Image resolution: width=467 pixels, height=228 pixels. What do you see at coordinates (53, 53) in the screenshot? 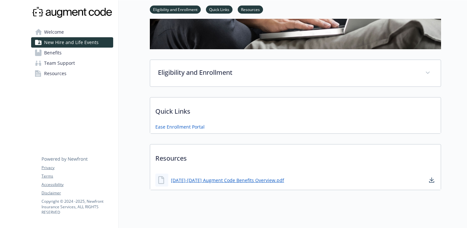
I see `span: Benefits` at bounding box center [53, 53].